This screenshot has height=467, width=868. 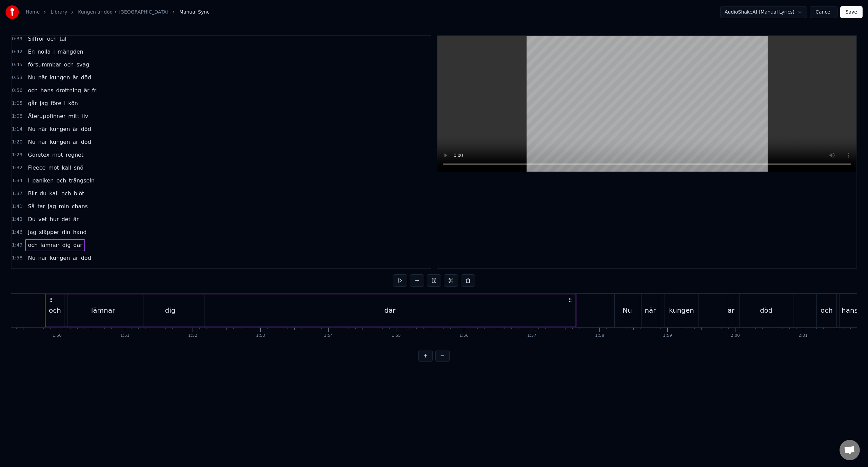 I want to click on span: hand, so click(x=79, y=231).